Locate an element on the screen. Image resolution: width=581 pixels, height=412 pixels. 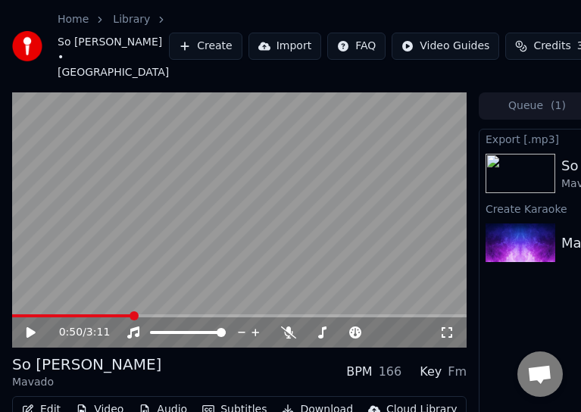
a: Library is located at coordinates (131, 20).